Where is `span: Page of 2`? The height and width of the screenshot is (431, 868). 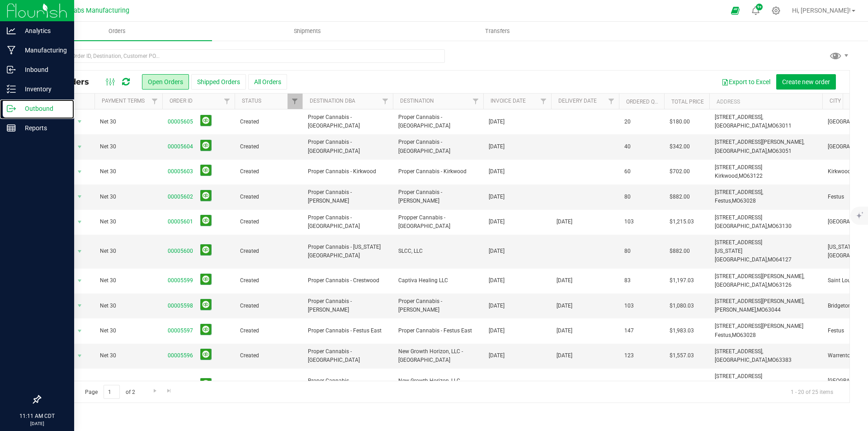
span: Page of 2 is located at coordinates (110, 392).